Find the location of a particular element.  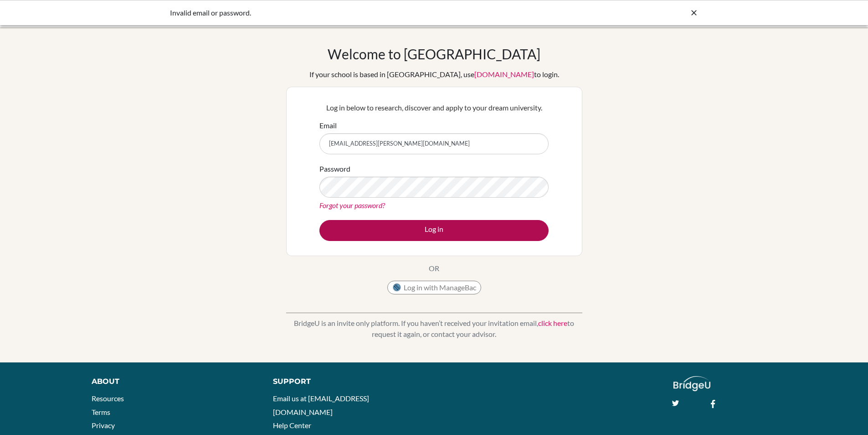

div: Invalid email or password. is located at coordinates (366, 12).